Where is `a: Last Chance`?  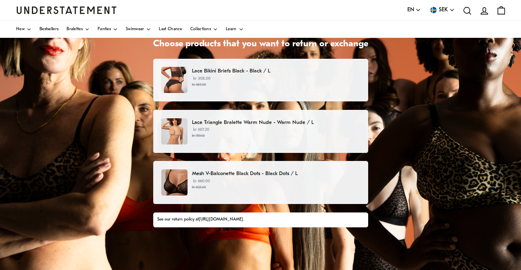 a: Last Chance is located at coordinates (170, 29).